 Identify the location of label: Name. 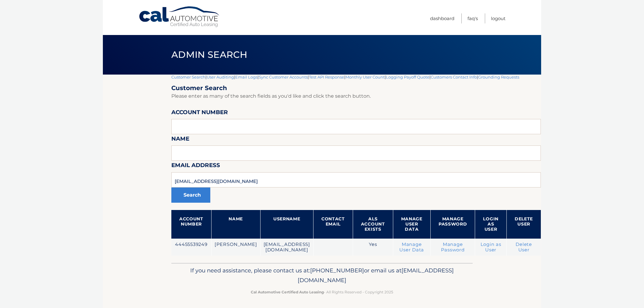
(180, 140).